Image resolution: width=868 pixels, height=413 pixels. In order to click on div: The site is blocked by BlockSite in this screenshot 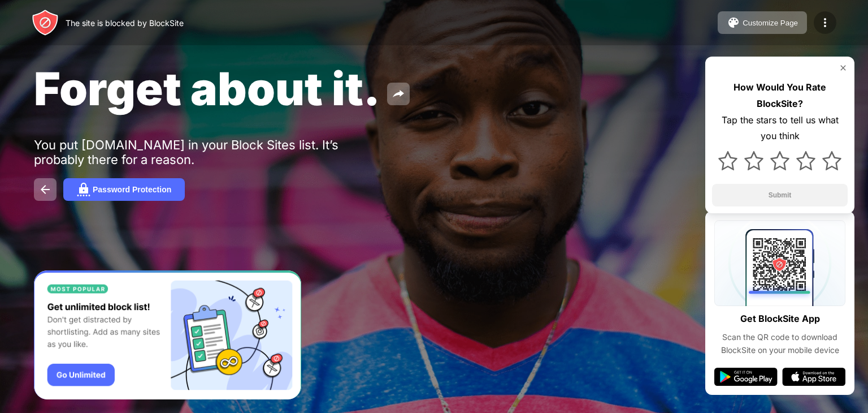, I will do `click(124, 23)`.